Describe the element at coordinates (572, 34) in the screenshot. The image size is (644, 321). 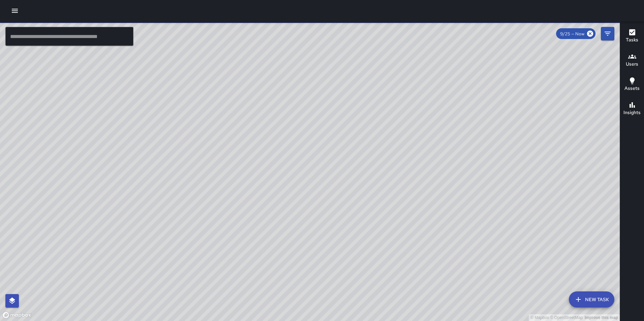
I see `span: 9/25 — Now` at that location.